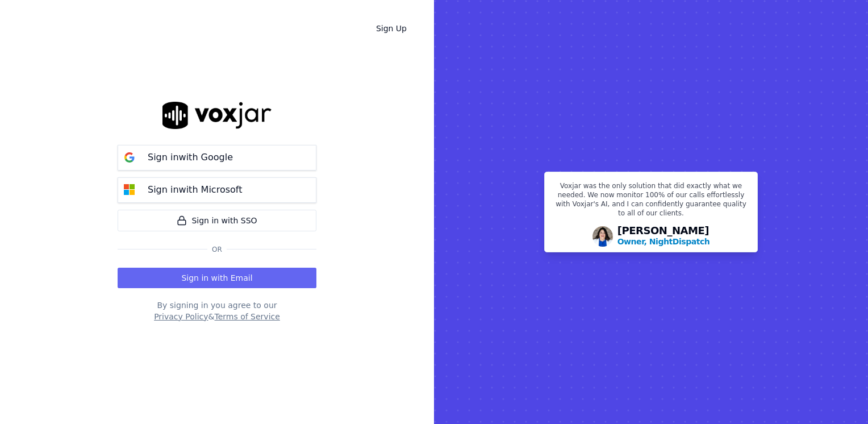  What do you see at coordinates (217, 311) in the screenshot?
I see `div: By signing in you agree to our &` at bounding box center [217, 311].